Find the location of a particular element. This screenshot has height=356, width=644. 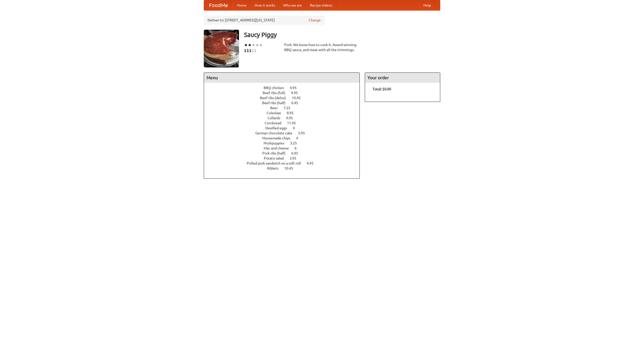

span: 6.95 is located at coordinates (297, 153).